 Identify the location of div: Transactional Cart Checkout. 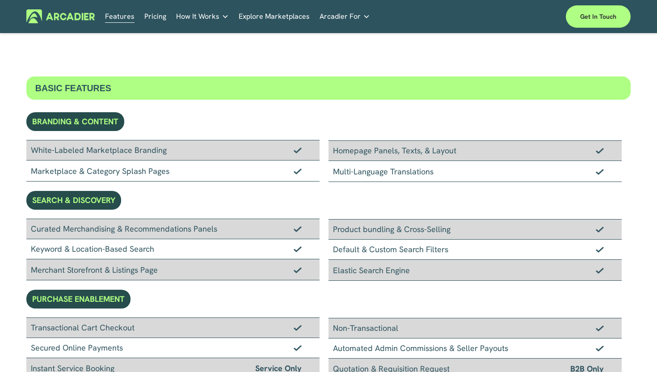
(173, 328).